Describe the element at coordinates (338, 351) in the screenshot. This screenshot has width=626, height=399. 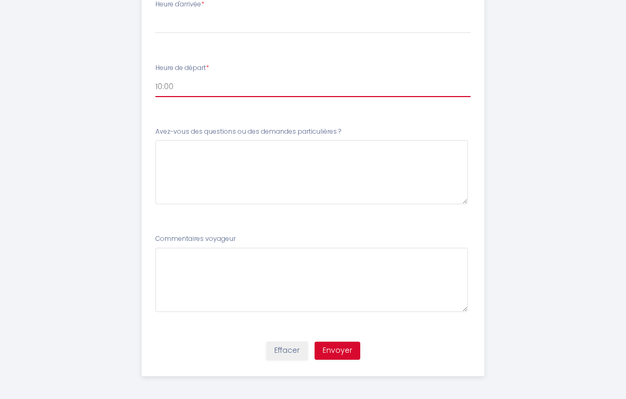
I see `button: Envoyer` at that location.